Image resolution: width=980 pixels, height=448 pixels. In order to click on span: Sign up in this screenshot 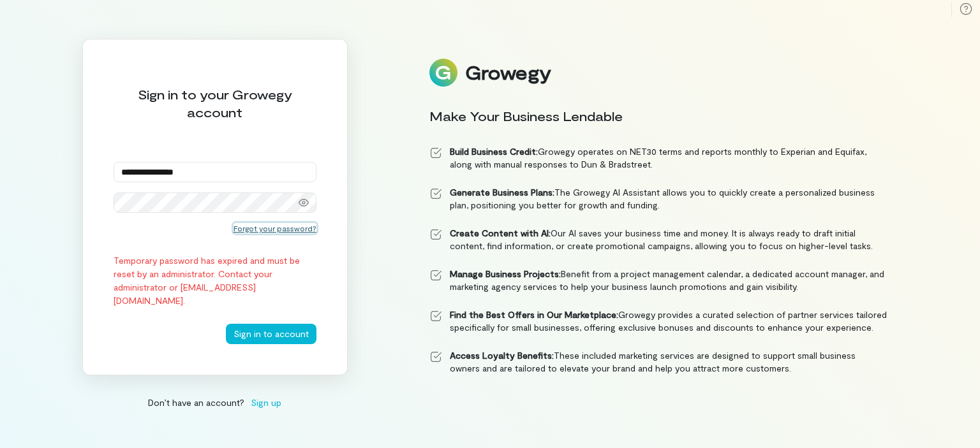, I will do `click(266, 402)`.